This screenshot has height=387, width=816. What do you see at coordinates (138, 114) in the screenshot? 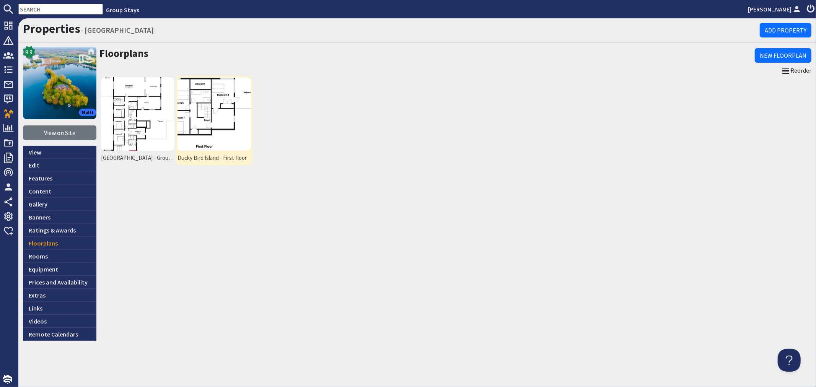
I see `img: Ducky Bird Island - Ground floor floorplan` at bounding box center [138, 114].